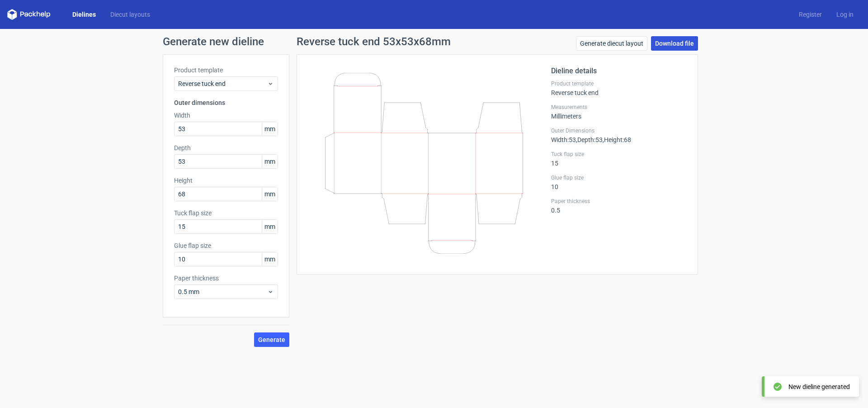 The height and width of the screenshot is (408, 868). What do you see at coordinates (130, 14) in the screenshot?
I see `a: Diecut layouts` at bounding box center [130, 14].